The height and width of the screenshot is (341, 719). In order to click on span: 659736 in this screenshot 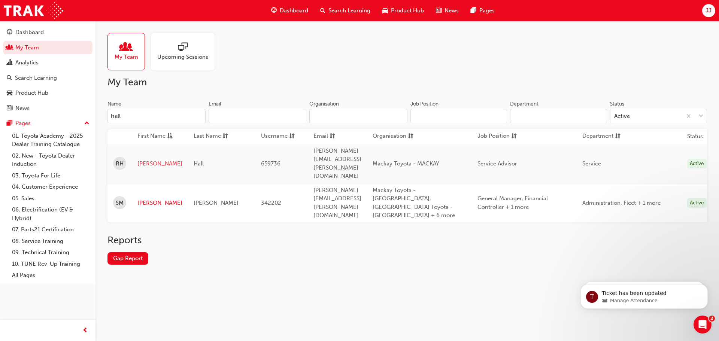, I will do `click(271, 164)`.